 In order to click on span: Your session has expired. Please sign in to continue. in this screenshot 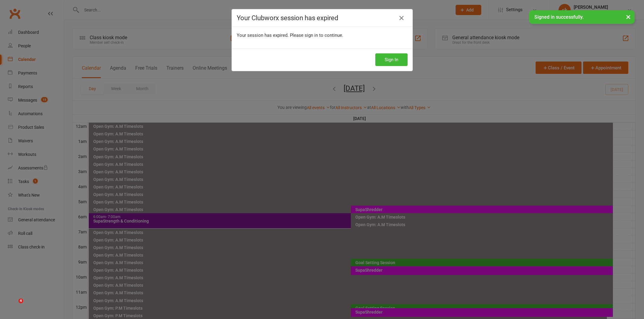, I will do `click(290, 35)`.